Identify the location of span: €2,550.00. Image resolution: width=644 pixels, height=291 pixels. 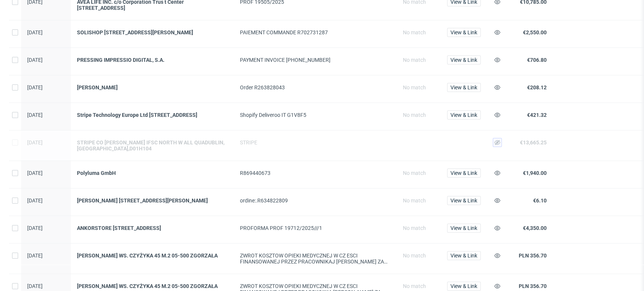
(534, 32).